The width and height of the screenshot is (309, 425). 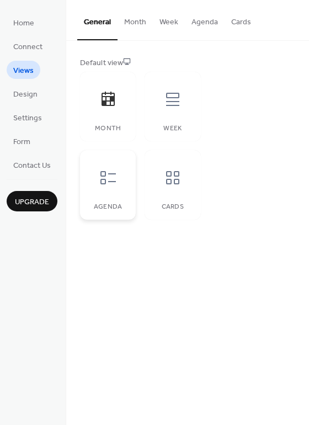 What do you see at coordinates (23, 70) in the screenshot?
I see `a: Views` at bounding box center [23, 70].